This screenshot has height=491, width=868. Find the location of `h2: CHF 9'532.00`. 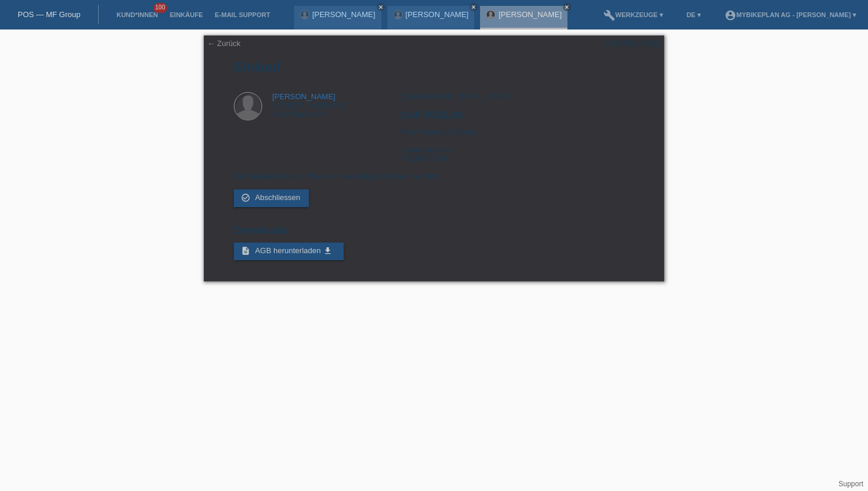

h2: CHF 9'532.00 is located at coordinates (516, 119).